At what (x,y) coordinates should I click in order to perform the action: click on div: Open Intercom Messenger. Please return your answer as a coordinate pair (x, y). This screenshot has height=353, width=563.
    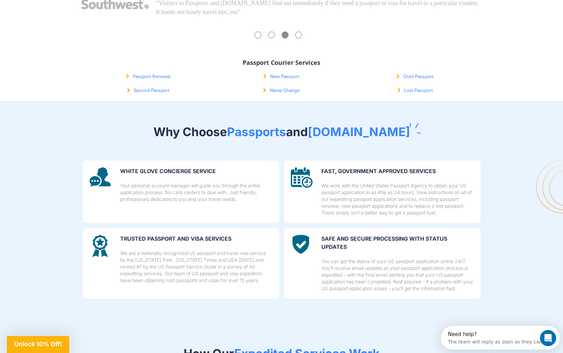
    Looking at the image, I should click on (62, 12).